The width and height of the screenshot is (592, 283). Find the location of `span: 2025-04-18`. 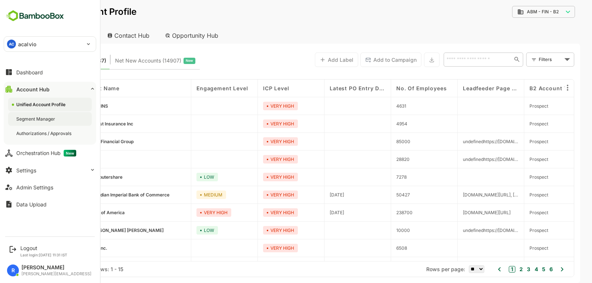

span: 2025-04-18 is located at coordinates (311, 213).